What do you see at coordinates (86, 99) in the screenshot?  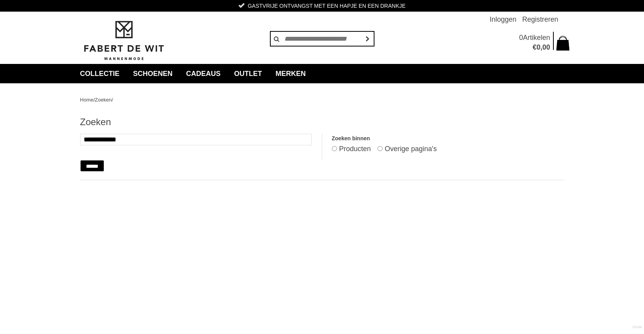 I see `span: Home` at bounding box center [86, 99].